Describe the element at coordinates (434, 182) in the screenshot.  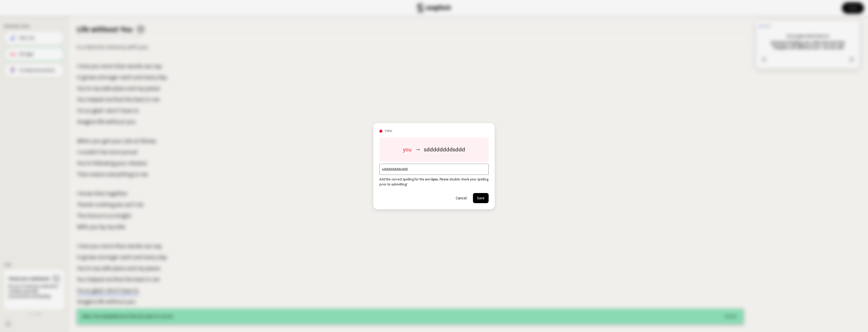
I see `p: Add the correct spelling for the word . Please double-check your spelling prior to submitting!` at that location.